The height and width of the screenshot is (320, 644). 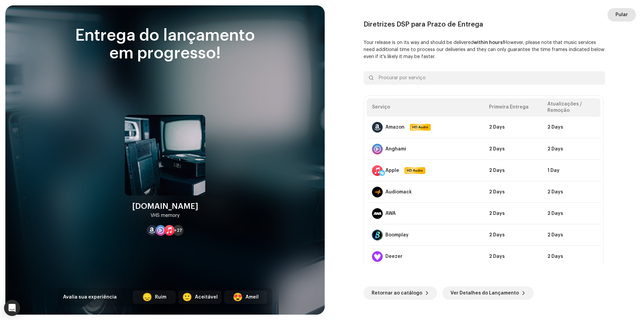 I want to click on span: Retornar ao catálogo, so click(x=397, y=293).